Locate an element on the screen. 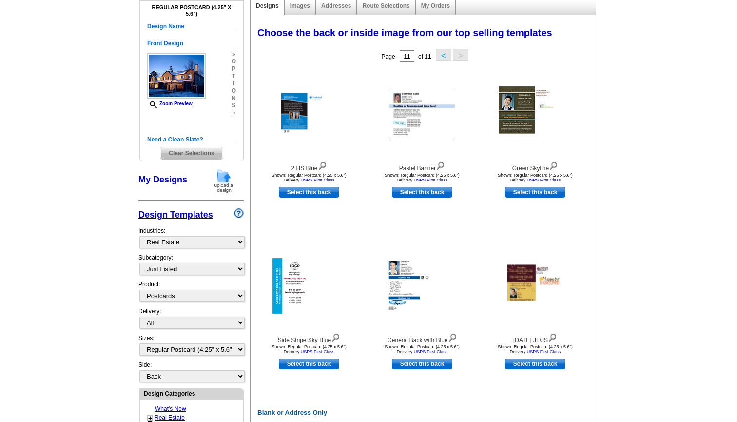 The width and height of the screenshot is (737, 422). div: Green Skyline is located at coordinates (535, 166).